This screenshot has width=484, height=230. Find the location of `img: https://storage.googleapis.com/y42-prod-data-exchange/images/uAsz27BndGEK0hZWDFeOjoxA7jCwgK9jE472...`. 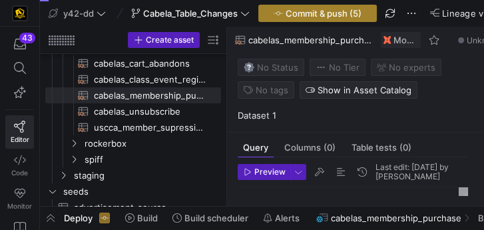

img: https://storage.googleapis.com/y42-prod-data-exchange/images/uAsz27BndGEK0hZWDFeOjoxA7jCwgK9jE472... is located at coordinates (20, 13).